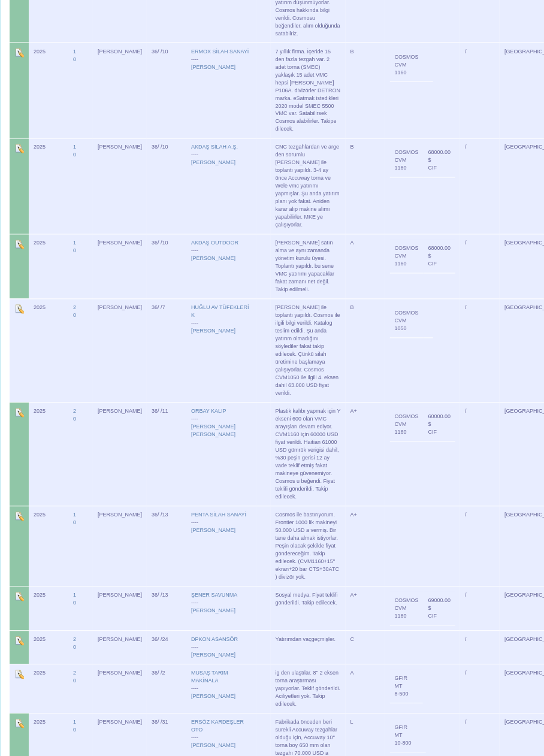 Image resolution: width=544 pixels, height=756 pixels. I want to click on a: DPKON ASANSÖR, so click(215, 640).